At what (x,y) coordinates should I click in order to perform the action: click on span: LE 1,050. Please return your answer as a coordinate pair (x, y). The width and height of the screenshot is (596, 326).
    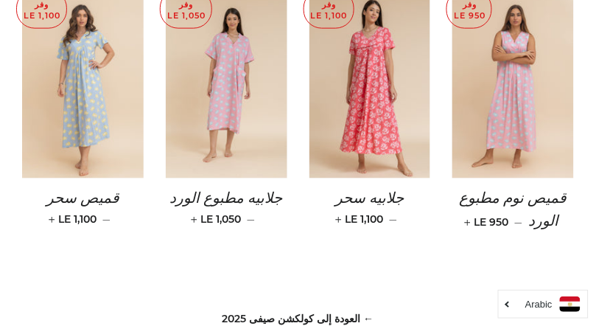
    Looking at the image, I should click on (218, 220).